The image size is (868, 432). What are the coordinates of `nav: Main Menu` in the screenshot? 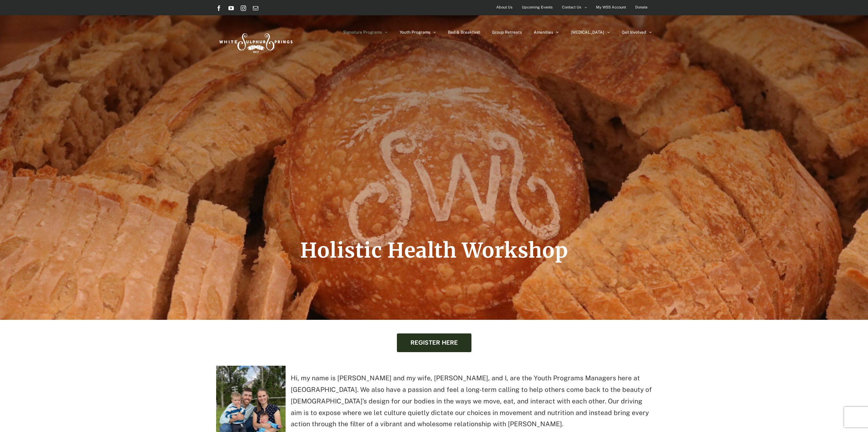 It's located at (497, 32).